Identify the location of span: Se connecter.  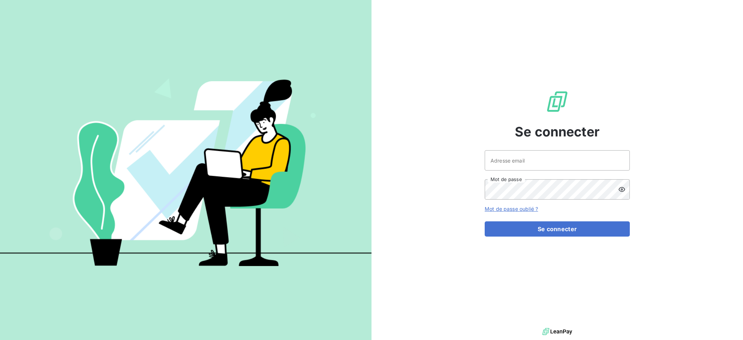
(557, 132).